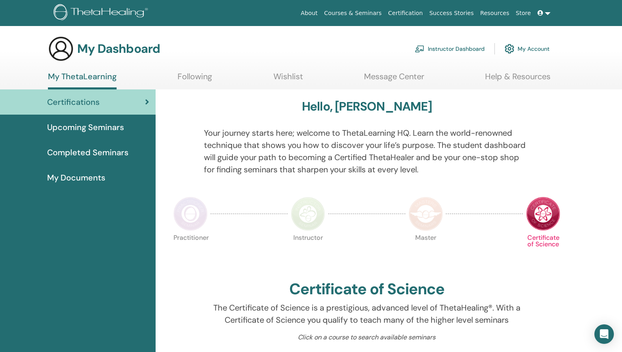  What do you see at coordinates (102, 13) in the screenshot?
I see `img: logo.png` at bounding box center [102, 13].